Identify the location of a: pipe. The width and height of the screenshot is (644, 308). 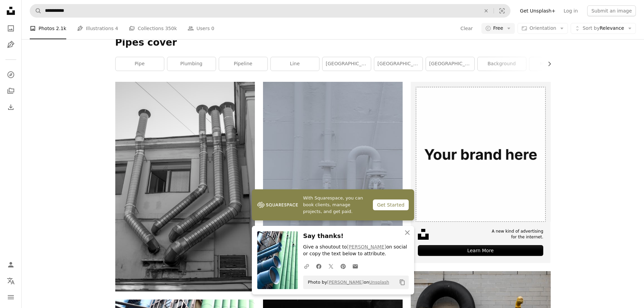
(139, 64).